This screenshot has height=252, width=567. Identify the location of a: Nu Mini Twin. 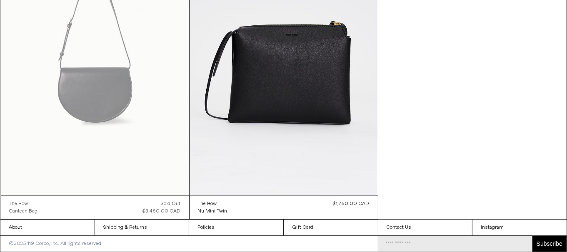
(212, 212).